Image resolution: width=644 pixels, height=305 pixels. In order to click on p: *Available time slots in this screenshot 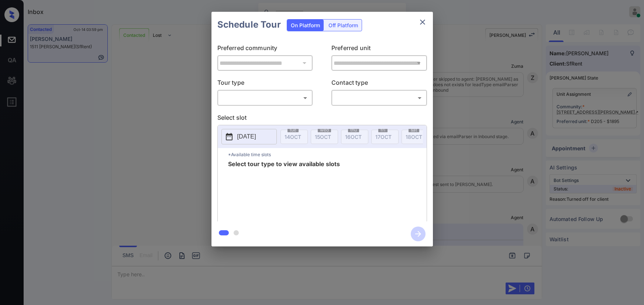, I will do `click(328, 155)`.